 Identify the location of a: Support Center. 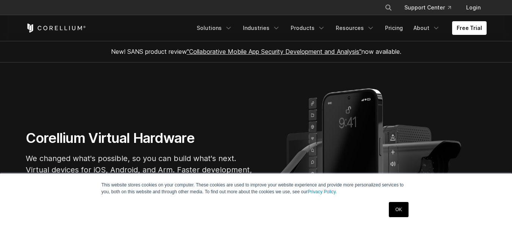
(427, 8).